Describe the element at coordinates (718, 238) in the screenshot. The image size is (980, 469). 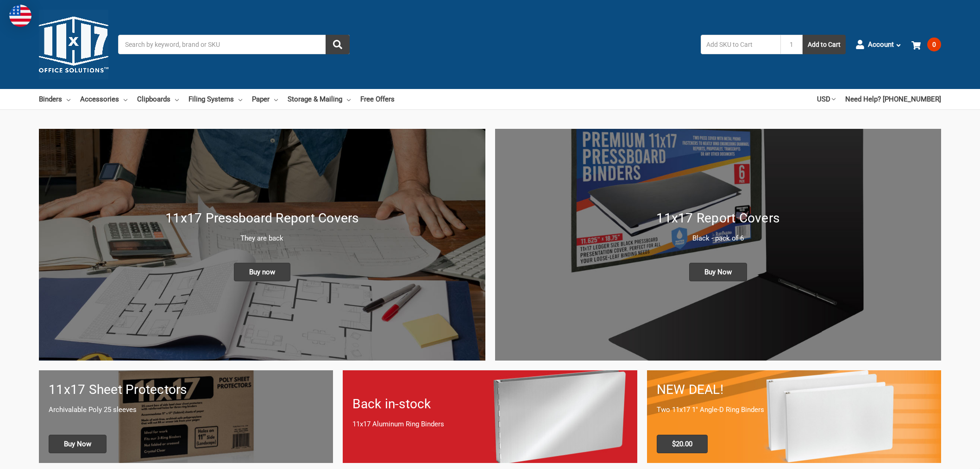
I see `p: Black - pack of 6` at that location.